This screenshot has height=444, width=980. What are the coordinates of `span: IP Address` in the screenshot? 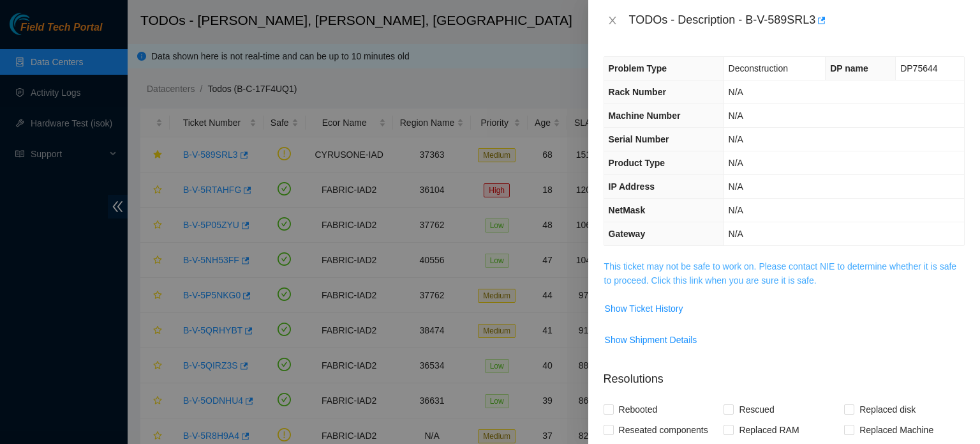 It's located at (632, 186).